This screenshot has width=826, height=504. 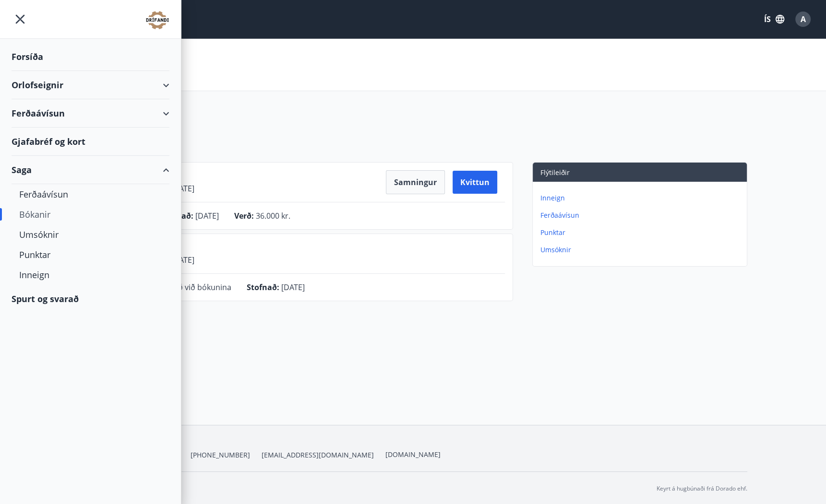 What do you see at coordinates (90, 235) in the screenshot?
I see `div: Umsóknir` at bounding box center [90, 235].